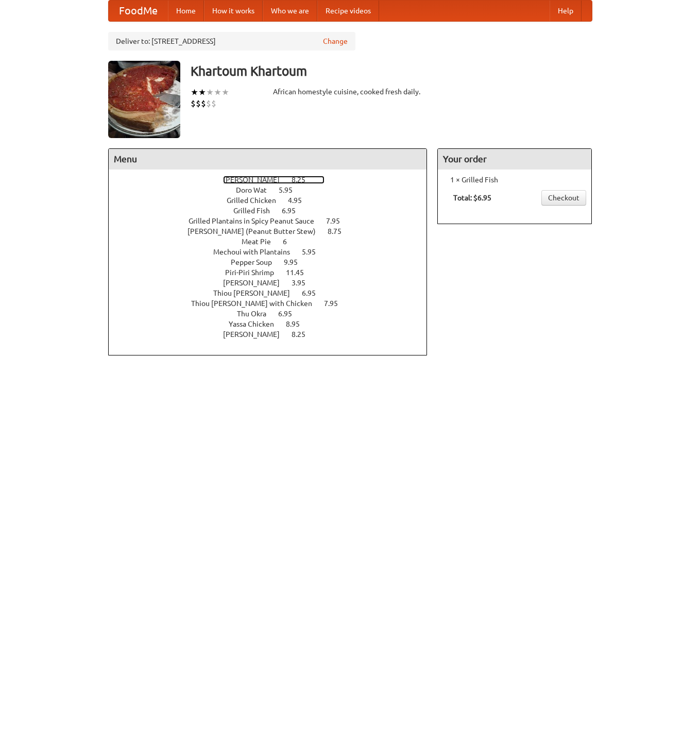  Describe the element at coordinates (256, 221) in the screenshot. I see `span: Grilled Plantains in Spicy Peanut Sauce` at that location.